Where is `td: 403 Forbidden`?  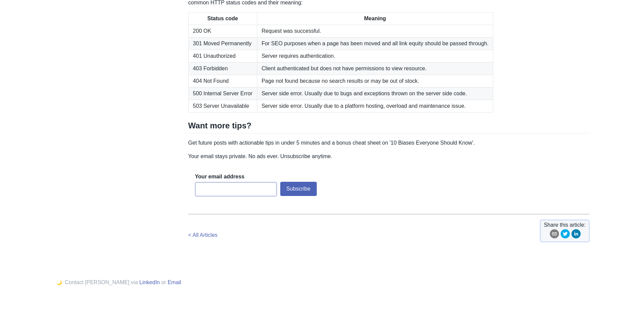 td: 403 Forbidden is located at coordinates (223, 69).